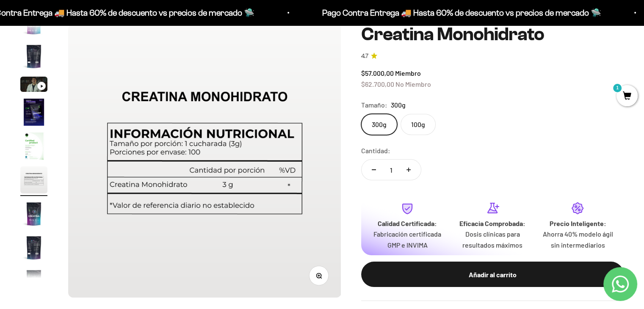  I want to click on span: No Miembro, so click(413, 84).